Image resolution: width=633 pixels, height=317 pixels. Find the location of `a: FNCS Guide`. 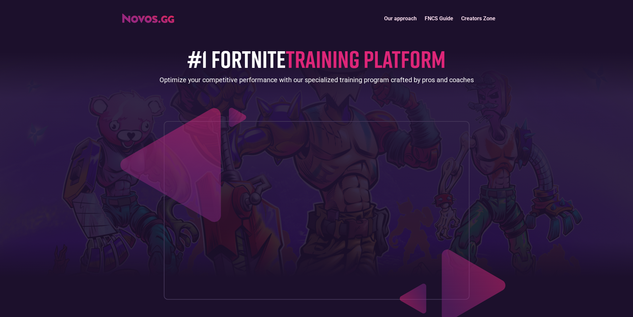

a: FNCS Guide is located at coordinates (439, 18).